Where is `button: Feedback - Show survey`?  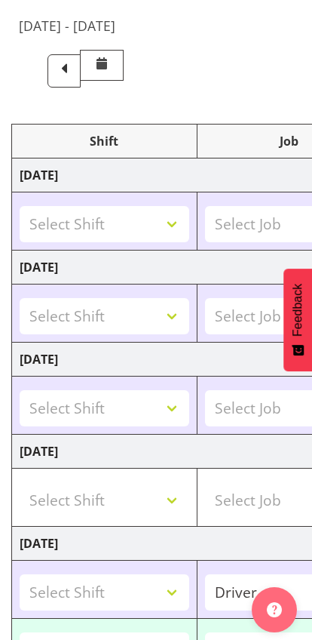
button: Feedback - Show survey is located at coordinates (298, 320).